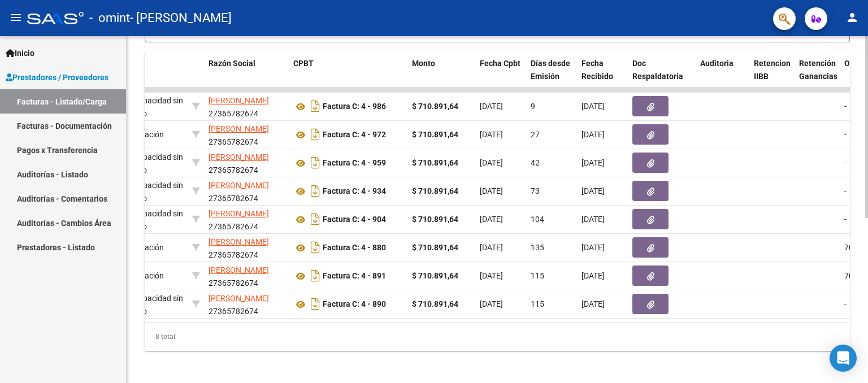 The height and width of the screenshot is (383, 868). I want to click on span: Días desde Emisión, so click(550, 70).